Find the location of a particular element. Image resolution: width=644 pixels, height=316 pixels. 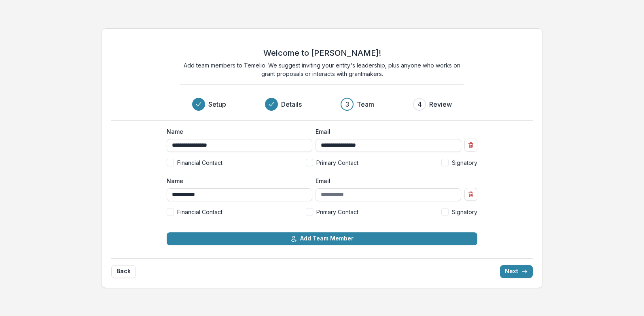

button: Back is located at coordinates (124, 271).